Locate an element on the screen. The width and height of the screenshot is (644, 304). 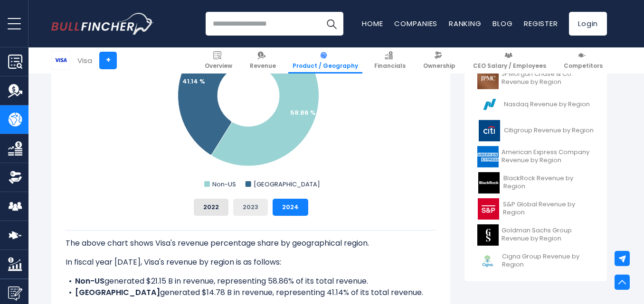
a: Home is located at coordinates (372, 23).